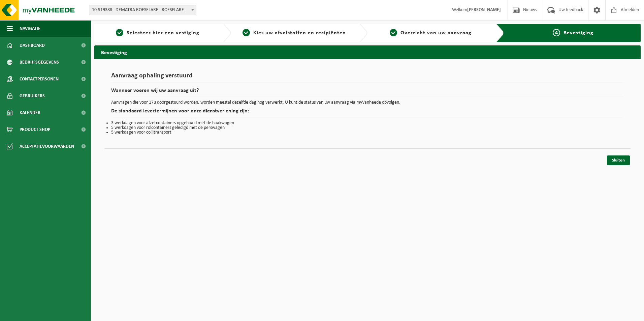  What do you see at coordinates (367, 133) in the screenshot?
I see `li: 5 werkdagen voor collitransport` at bounding box center [367, 133].